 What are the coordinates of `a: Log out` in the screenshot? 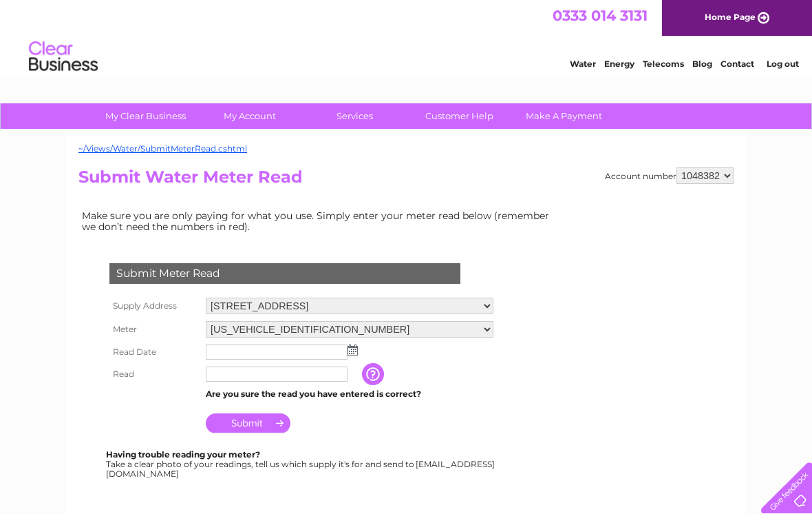 It's located at (782, 63).